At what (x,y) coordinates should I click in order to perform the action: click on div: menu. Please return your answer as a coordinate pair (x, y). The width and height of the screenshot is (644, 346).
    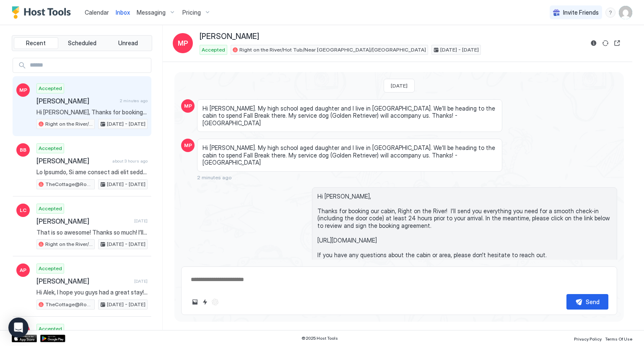
    Looking at the image, I should click on (611, 13).